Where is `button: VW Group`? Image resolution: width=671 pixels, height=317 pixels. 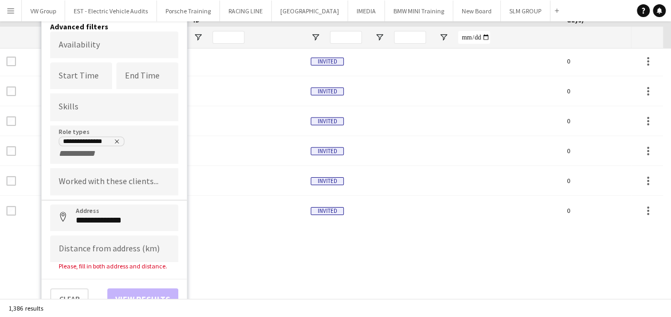
button: VW Group is located at coordinates (43, 11).